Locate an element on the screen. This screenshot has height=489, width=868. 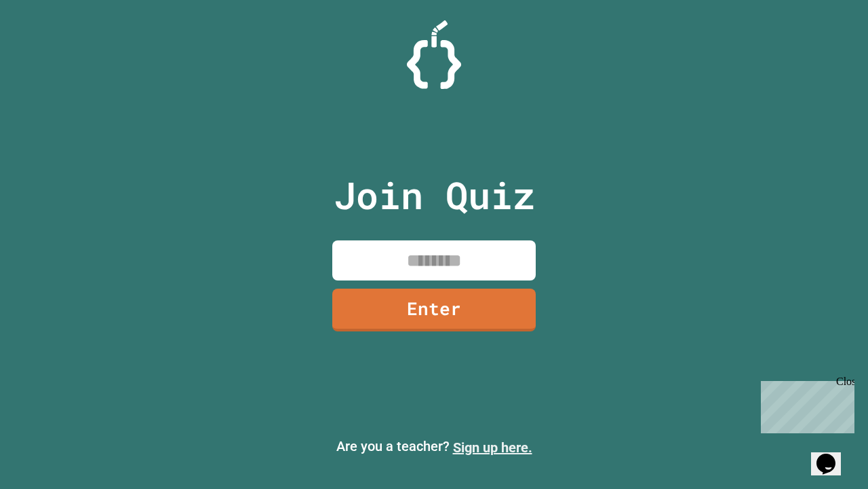
p: Are you a teacher? is located at coordinates (434, 447).